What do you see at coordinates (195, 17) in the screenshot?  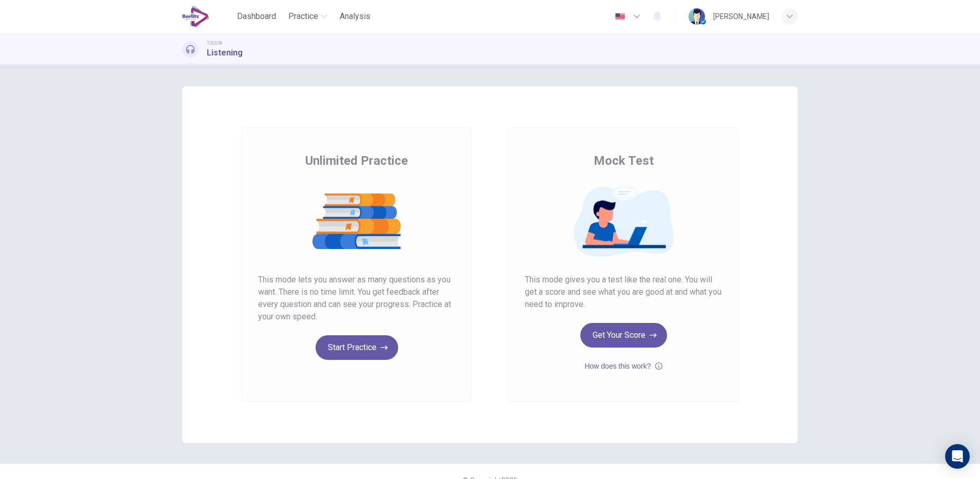 I see `img: EduSynch logo` at bounding box center [195, 17].